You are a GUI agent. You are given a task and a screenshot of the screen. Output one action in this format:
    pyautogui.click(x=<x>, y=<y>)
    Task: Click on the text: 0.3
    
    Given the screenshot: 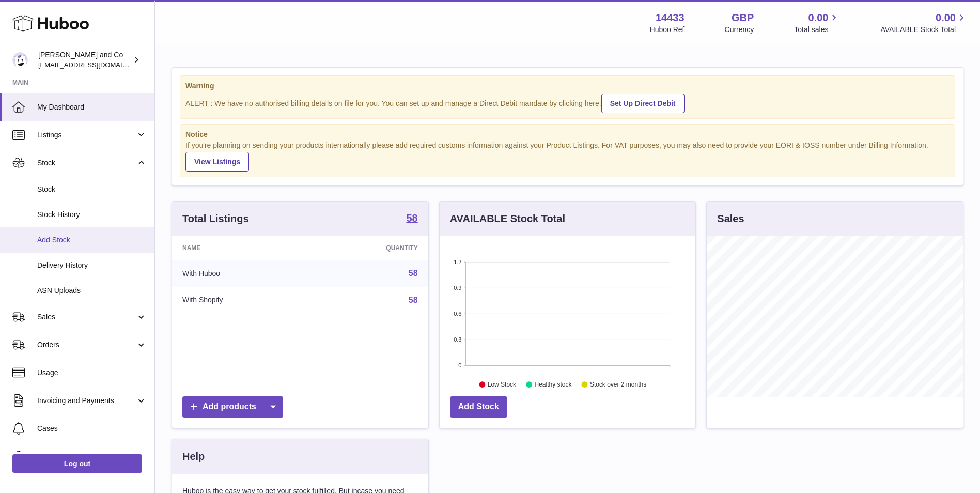 What is the action you would take?
    pyautogui.click(x=457, y=339)
    